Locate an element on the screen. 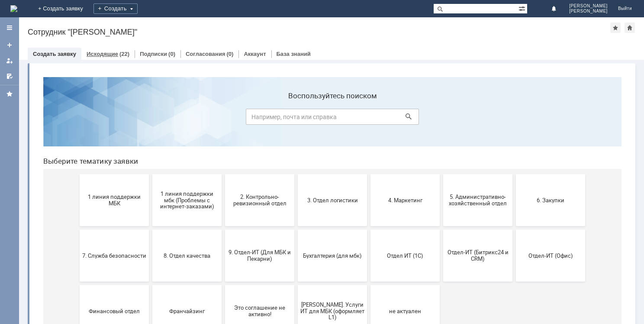 This screenshot has width=644, height=324. span: Отдел-ИТ (Битрикс24 и CRM) is located at coordinates (442, 185).